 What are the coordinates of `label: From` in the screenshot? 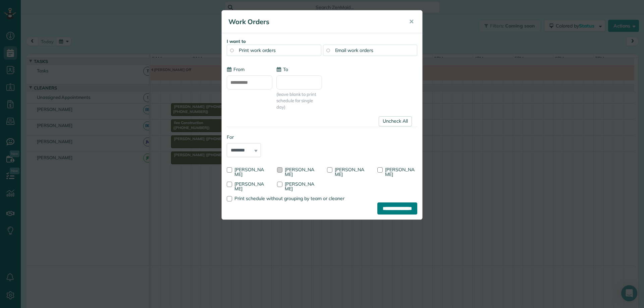 It's located at (235, 70).